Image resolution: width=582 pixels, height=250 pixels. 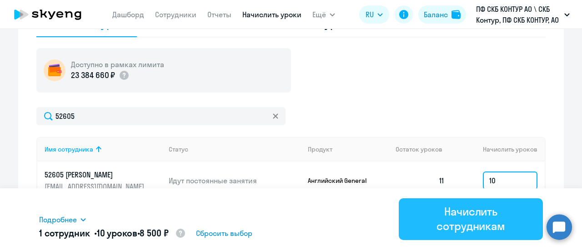 I want to click on button: RU, so click(x=374, y=15).